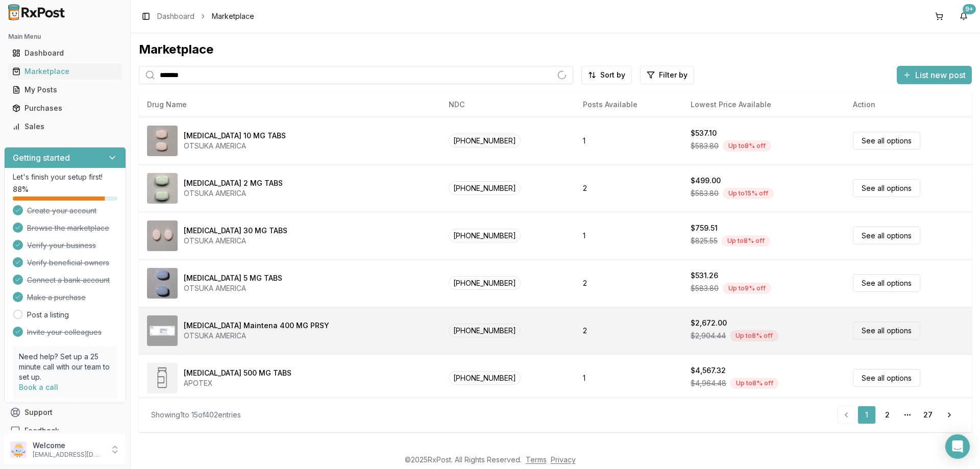 This screenshot has width=980, height=469. I want to click on div: My Posts, so click(65, 90).